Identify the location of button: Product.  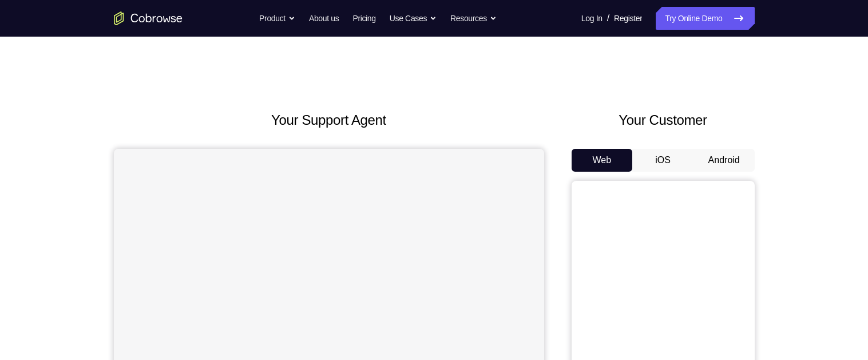
(277, 18).